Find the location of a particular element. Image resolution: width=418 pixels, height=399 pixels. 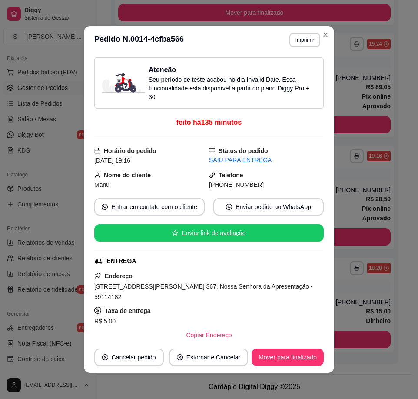

p: Seu período de teste acabou no dia Invalid Date . Essa funcionalidade está disponível a partir do... is located at coordinates (233, 88).